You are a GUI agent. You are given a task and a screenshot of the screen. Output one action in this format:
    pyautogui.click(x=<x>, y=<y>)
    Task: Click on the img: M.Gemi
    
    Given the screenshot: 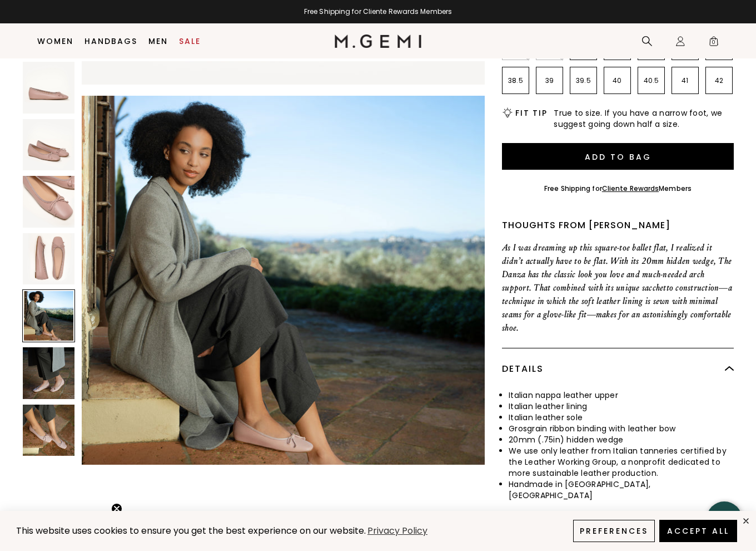 What is the action you would take?
    pyautogui.click(x=378, y=41)
    